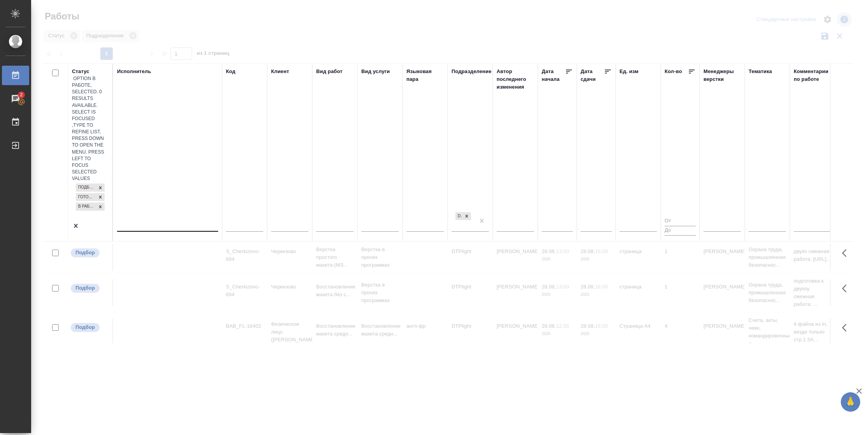 Image resolution: width=868 pixels, height=435 pixels. What do you see at coordinates (280, 71) in the screenshot?
I see `div: Клиент` at bounding box center [280, 71].